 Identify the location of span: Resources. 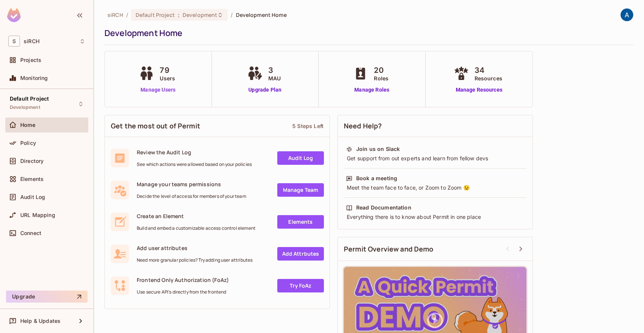
(488, 78).